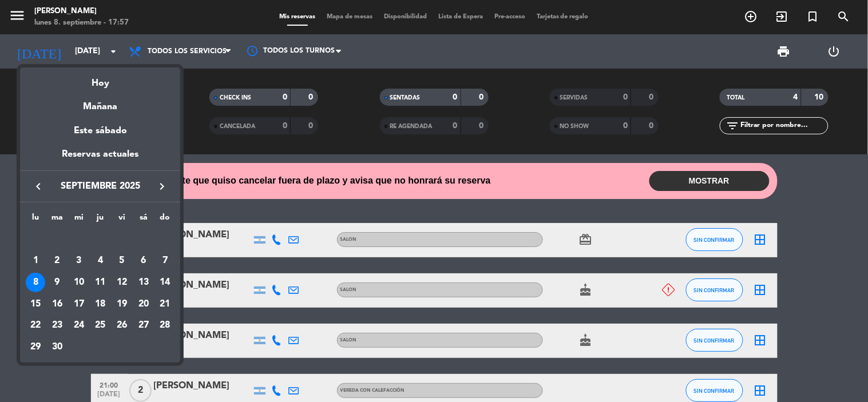 The width and height of the screenshot is (868, 402). I want to click on td: 19 de septiembre de 2025, so click(122, 304).